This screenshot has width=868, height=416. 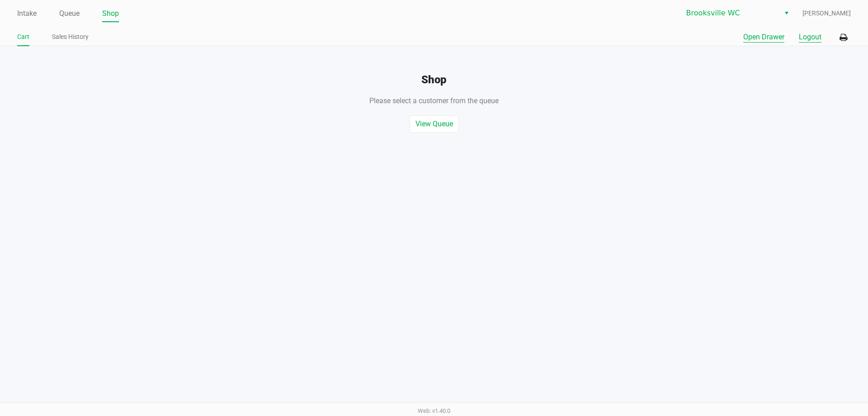 What do you see at coordinates (69, 14) in the screenshot?
I see `a: Queue` at bounding box center [69, 14].